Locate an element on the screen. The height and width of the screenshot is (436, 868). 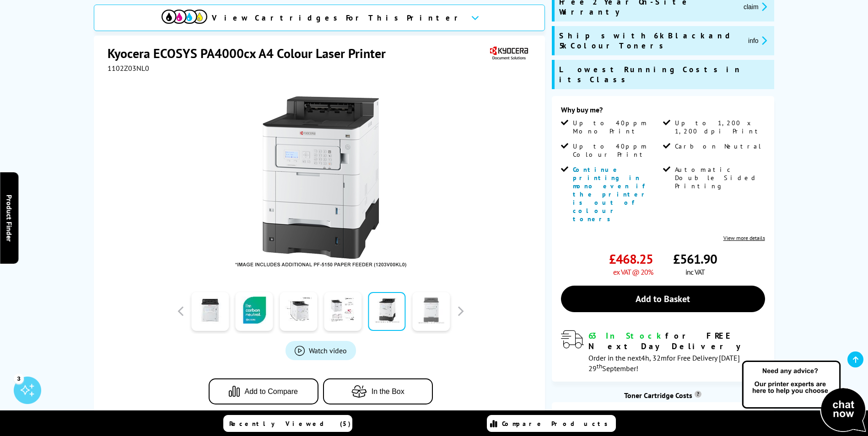
a: Product_All_Videos is located at coordinates (321, 351).